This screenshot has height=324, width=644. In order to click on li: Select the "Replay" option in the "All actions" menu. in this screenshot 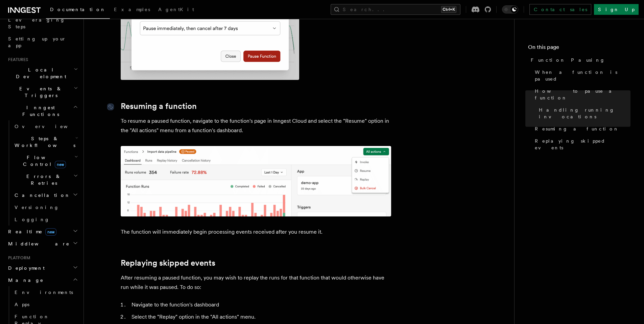, I will do `click(260, 317)`.